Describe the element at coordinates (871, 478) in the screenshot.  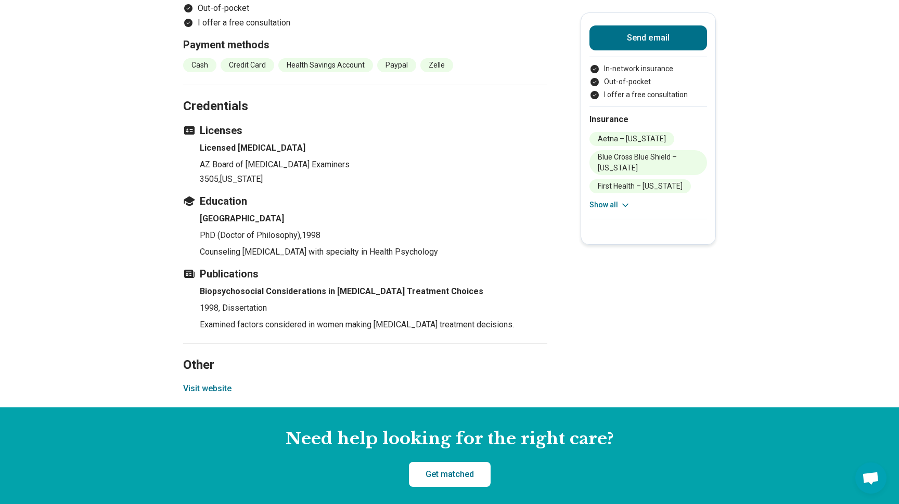
I see `div: Open chat` at that location.